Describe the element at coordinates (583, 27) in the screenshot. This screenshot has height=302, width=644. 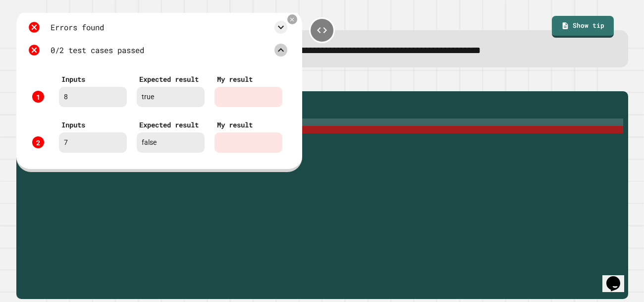
I see `a: Show tip` at that location.